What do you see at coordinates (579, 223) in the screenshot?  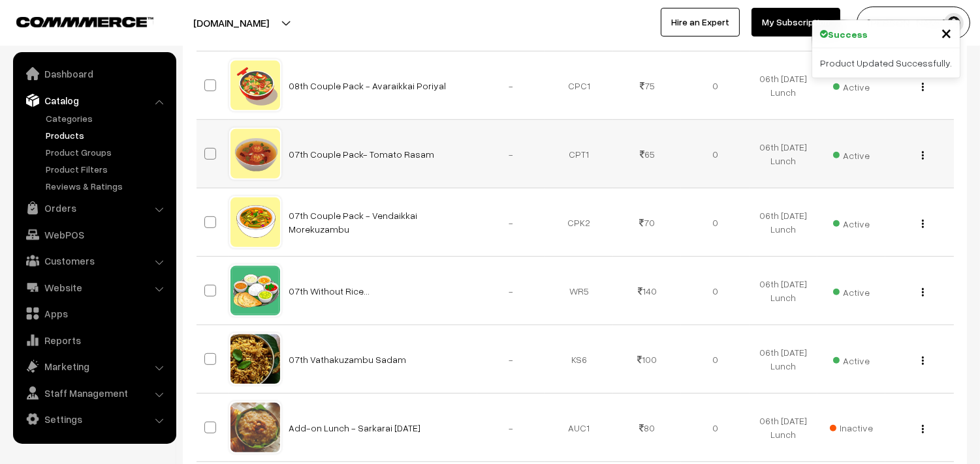 I see `td: CPK2` at bounding box center [579, 223].